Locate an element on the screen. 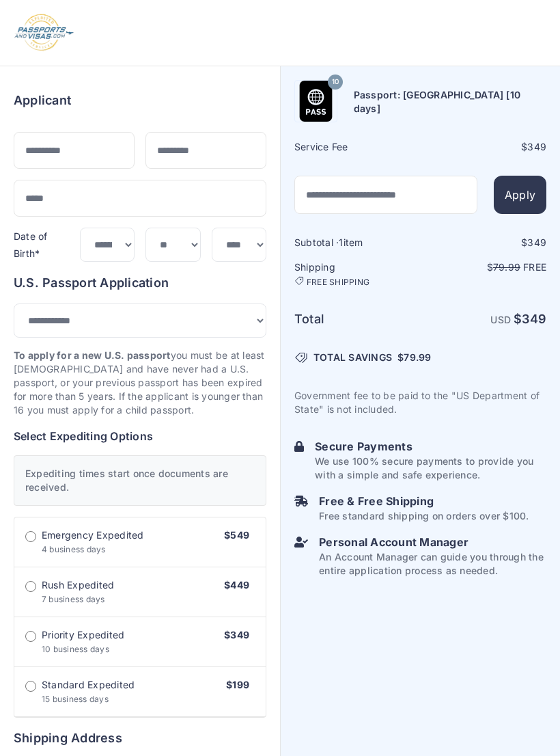 The image size is (560, 756). h6: Service Fee is located at coordinates (357, 147).